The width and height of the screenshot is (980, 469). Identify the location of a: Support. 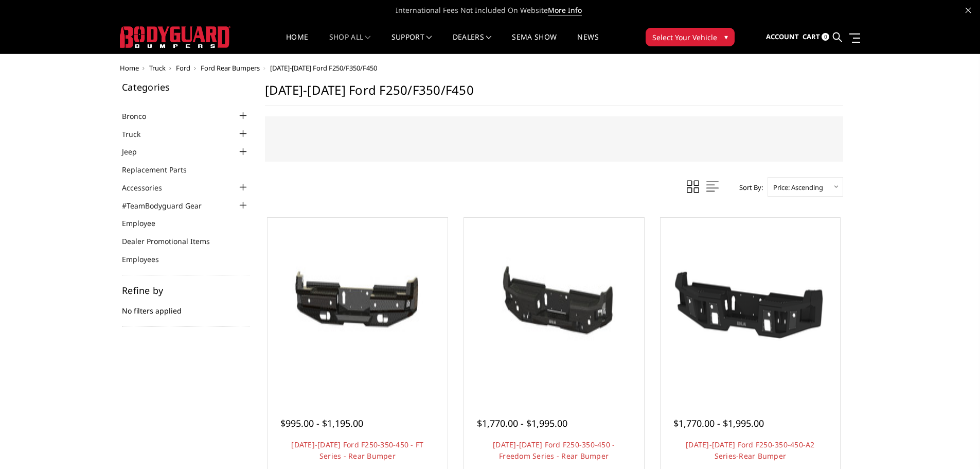
(412, 43).